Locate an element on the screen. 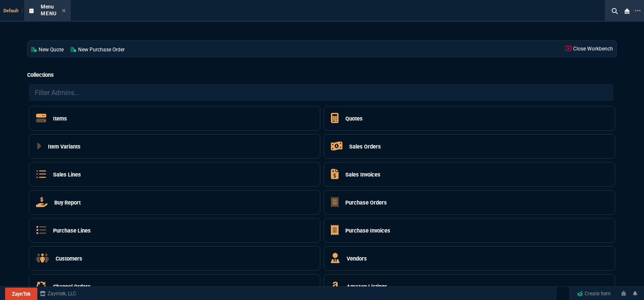 This screenshot has width=644, height=300. p: Menu is located at coordinates (49, 14).